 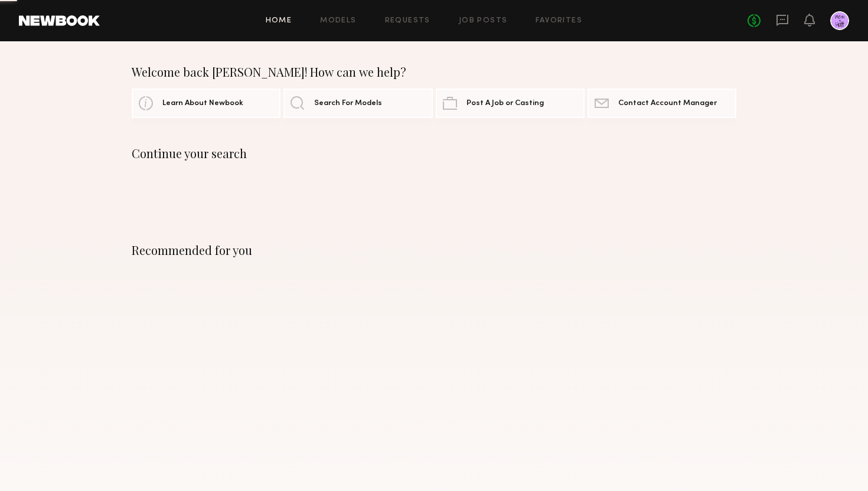 I want to click on div: Continue your search, so click(x=434, y=153).